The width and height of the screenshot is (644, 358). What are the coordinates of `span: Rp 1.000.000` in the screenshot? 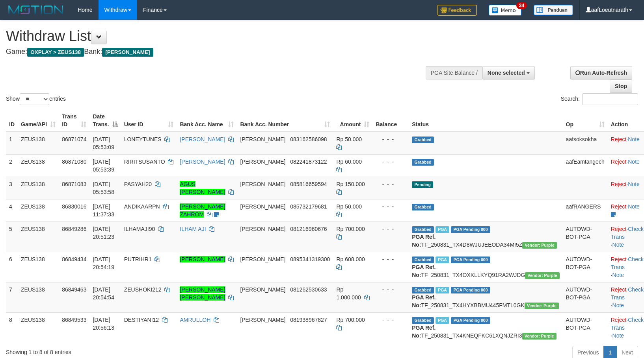 It's located at (348, 294).